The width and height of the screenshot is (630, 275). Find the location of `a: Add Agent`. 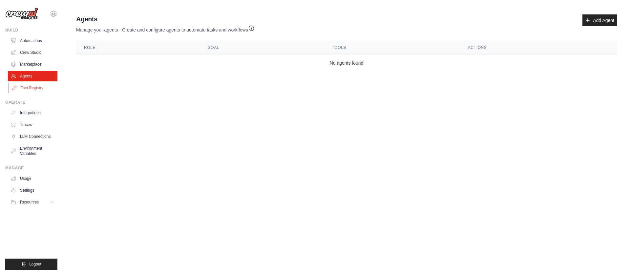

a: Add Agent is located at coordinates (599, 20).